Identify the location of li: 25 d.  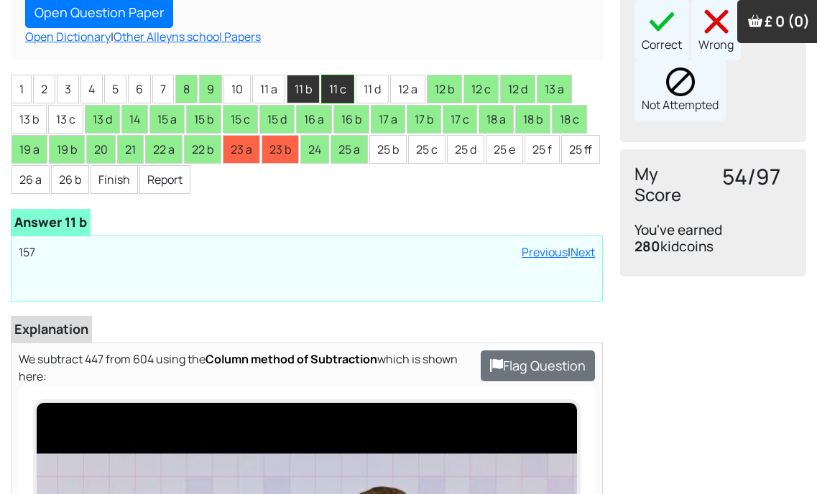
(465, 149).